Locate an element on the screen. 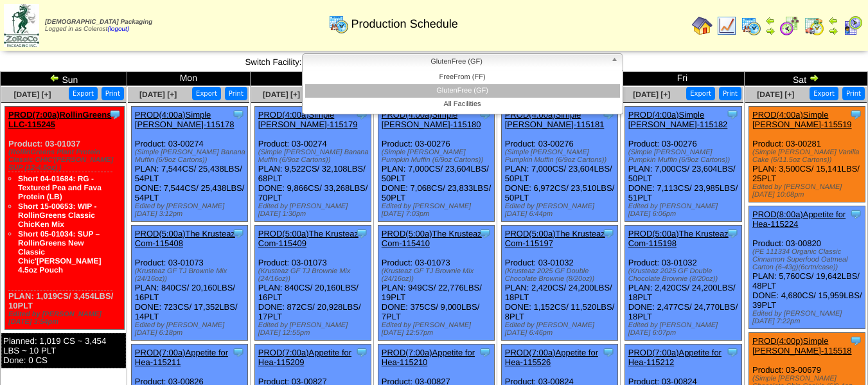 The image size is (868, 385). a: PROD(7:00a)Appetite for Hea-115209 is located at coordinates (305, 357).